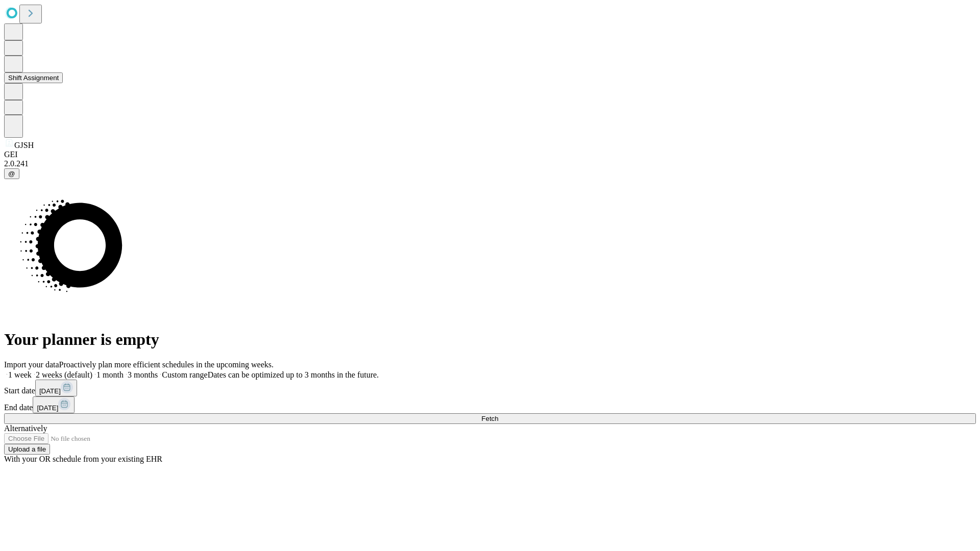 This screenshot has width=980, height=551. Describe the element at coordinates (83, 459) in the screenshot. I see `span: With your OR schedule from your existing EHR` at that location.